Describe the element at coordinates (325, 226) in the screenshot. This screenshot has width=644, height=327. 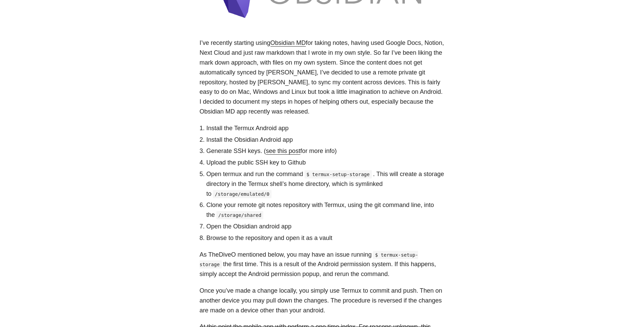
I see `li: Open the Obsidian android app` at that location.